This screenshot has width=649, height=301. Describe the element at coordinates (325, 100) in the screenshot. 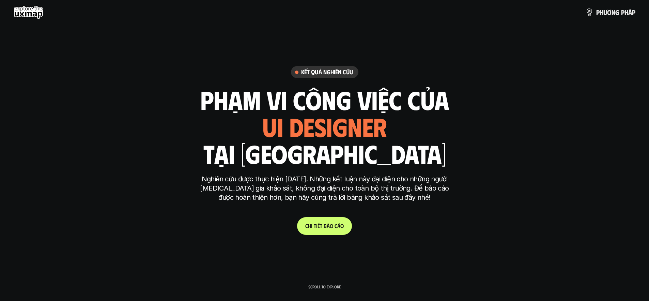

I see `h1: phạm vi công việc của` at that location.